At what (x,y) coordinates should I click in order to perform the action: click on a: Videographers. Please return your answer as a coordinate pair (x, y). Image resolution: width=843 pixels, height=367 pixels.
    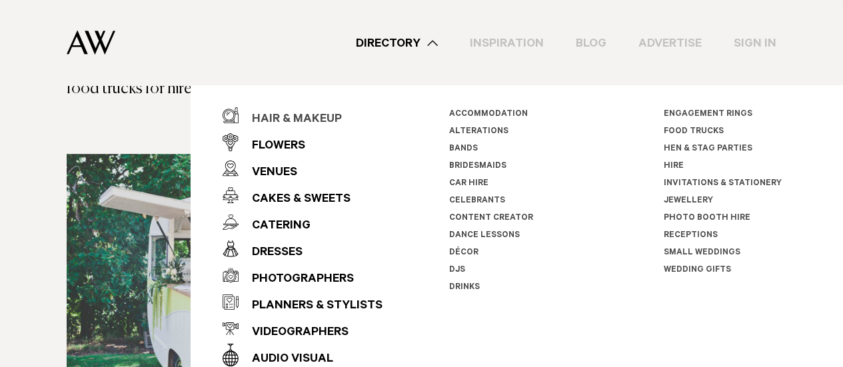
    Looking at the image, I should click on (303, 329).